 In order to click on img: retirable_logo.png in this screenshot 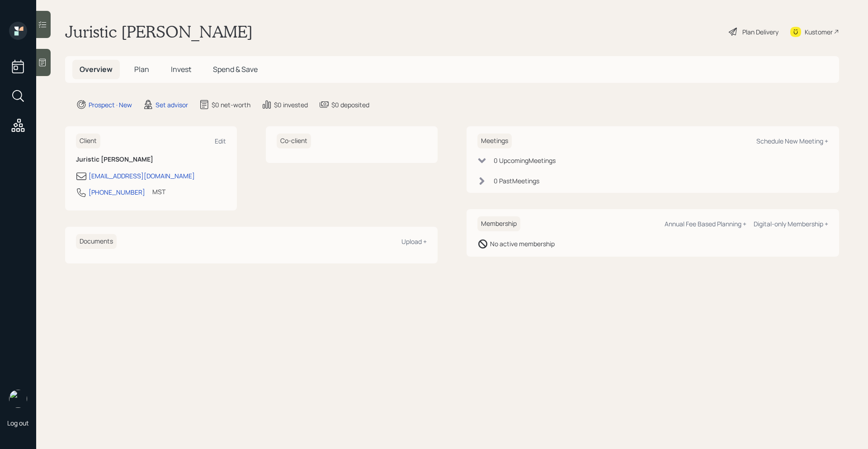, I will do `click(18, 399)`.